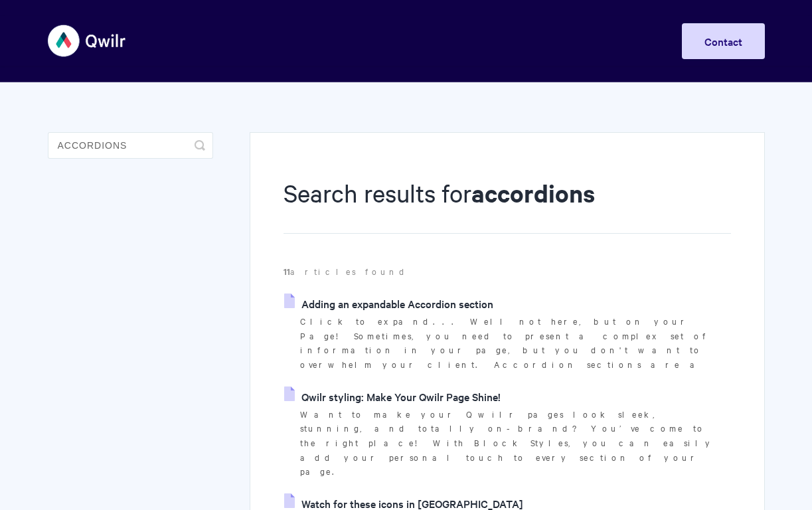 The width and height of the screenshot is (812, 510). I want to click on a: Contact, so click(723, 41).